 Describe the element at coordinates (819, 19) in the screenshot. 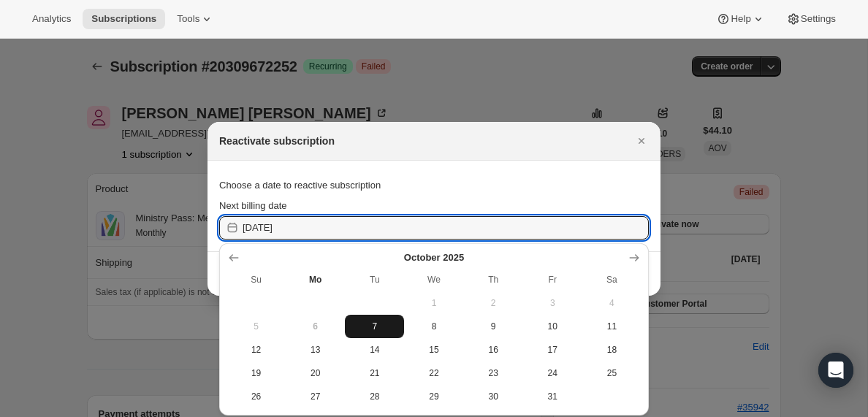

I see `span: Settings` at that location.